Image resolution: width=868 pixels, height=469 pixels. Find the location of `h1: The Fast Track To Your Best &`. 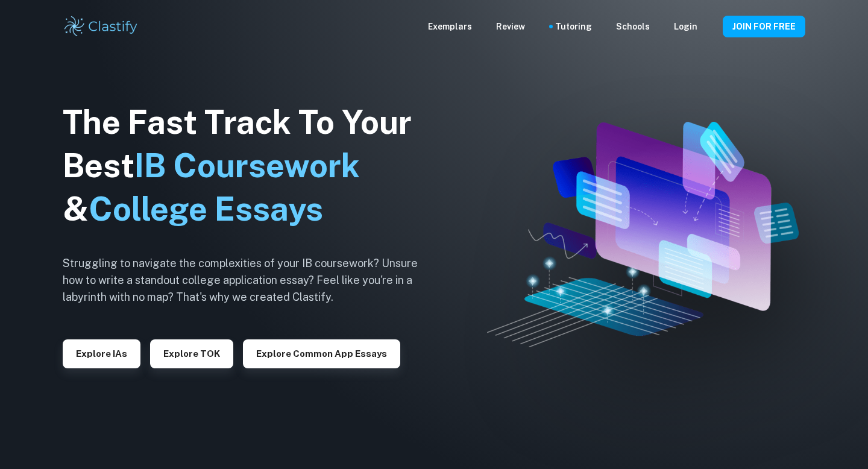

h1: The Fast Track To Your Best & is located at coordinates (250, 165).